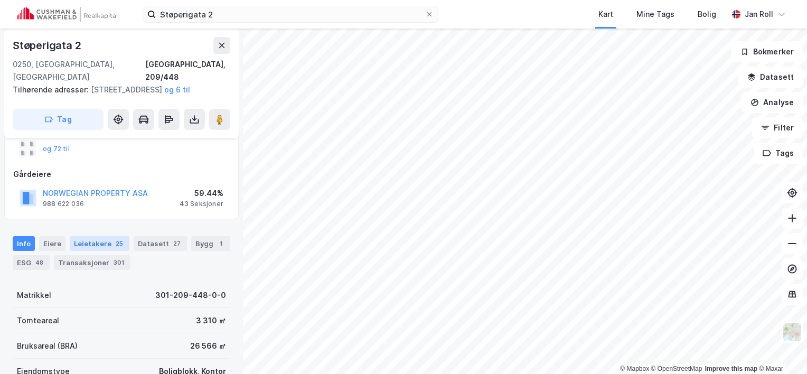 The height and width of the screenshot is (374, 807). What do you see at coordinates (31, 262) in the screenshot?
I see `div: ESG` at bounding box center [31, 262].